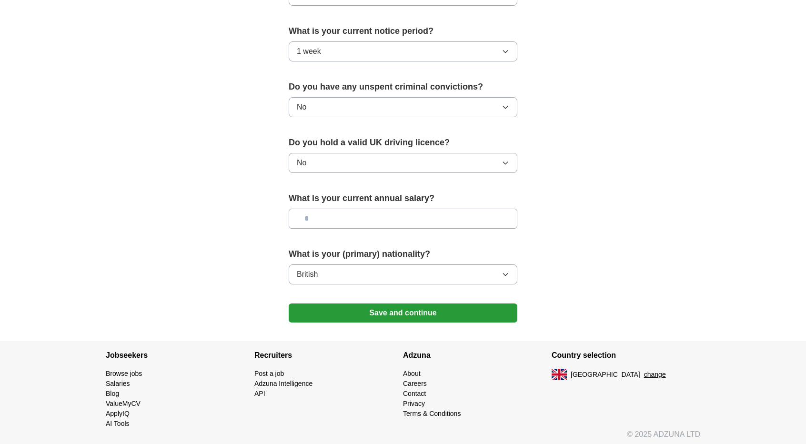 The image size is (806, 444). I want to click on label: Do you have any unspent criminal convictions?, so click(403, 87).